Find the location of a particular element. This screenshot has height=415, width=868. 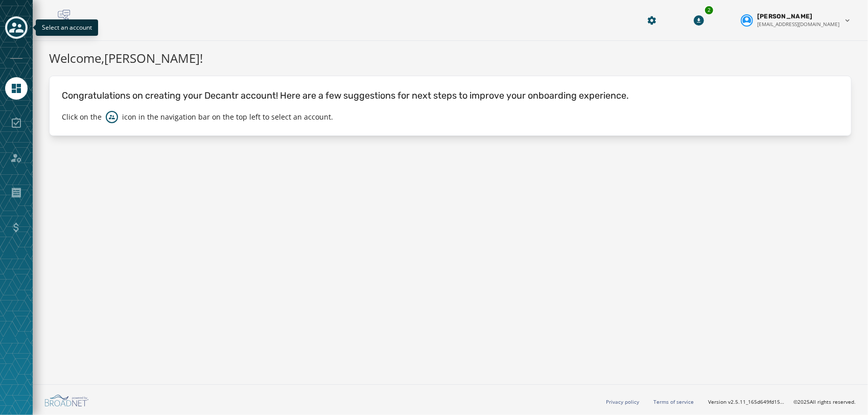

button: User settings is located at coordinates (796, 20).